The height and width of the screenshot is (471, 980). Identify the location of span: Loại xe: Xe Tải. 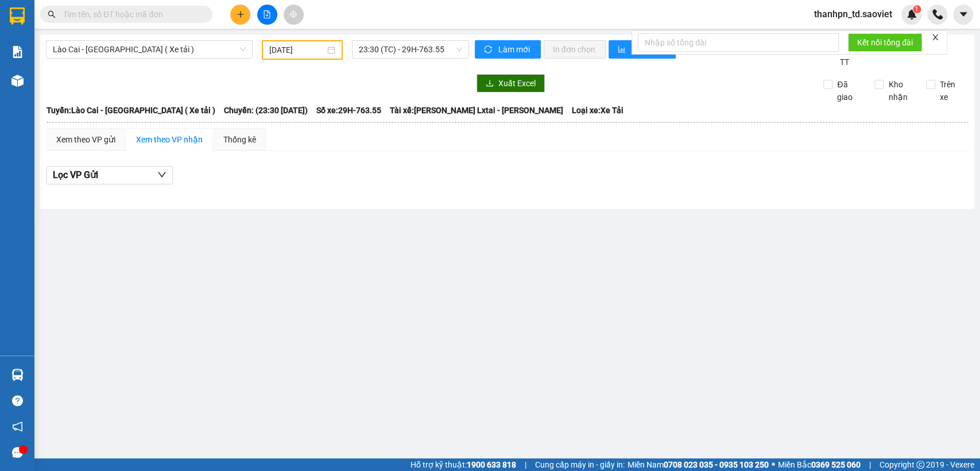
(598, 110).